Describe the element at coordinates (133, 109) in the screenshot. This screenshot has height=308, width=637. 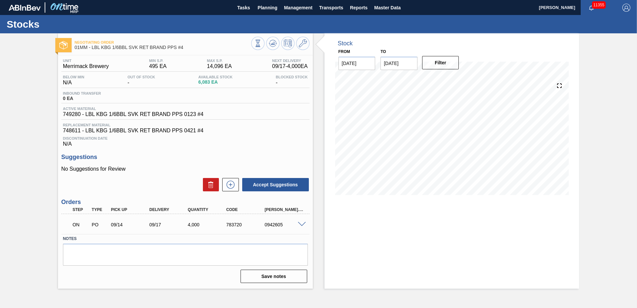
I see `span: Active Material` at that location.